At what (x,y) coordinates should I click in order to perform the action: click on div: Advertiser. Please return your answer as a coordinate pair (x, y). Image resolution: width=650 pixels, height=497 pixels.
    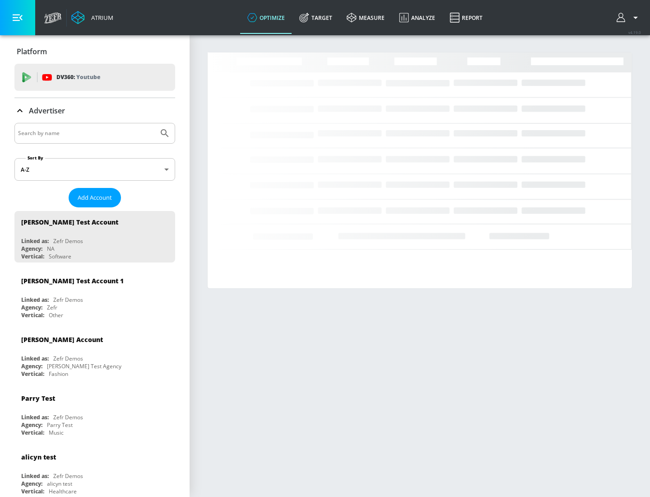
    Looking at the image, I should click on (95, 111).